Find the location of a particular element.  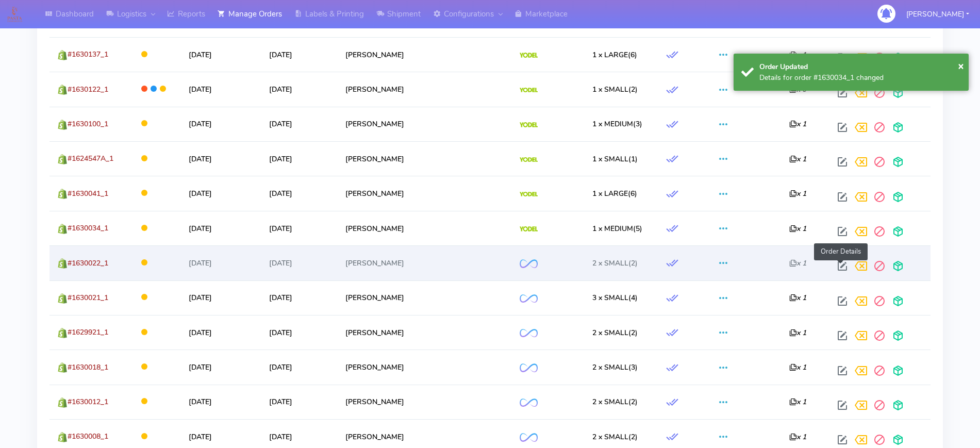

span: #1624547A_1 is located at coordinates (90, 158).